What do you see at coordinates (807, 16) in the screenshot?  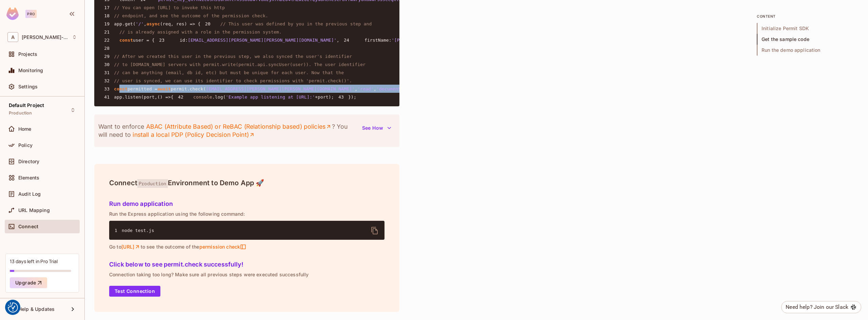 I see `p: content` at bounding box center [807, 16].